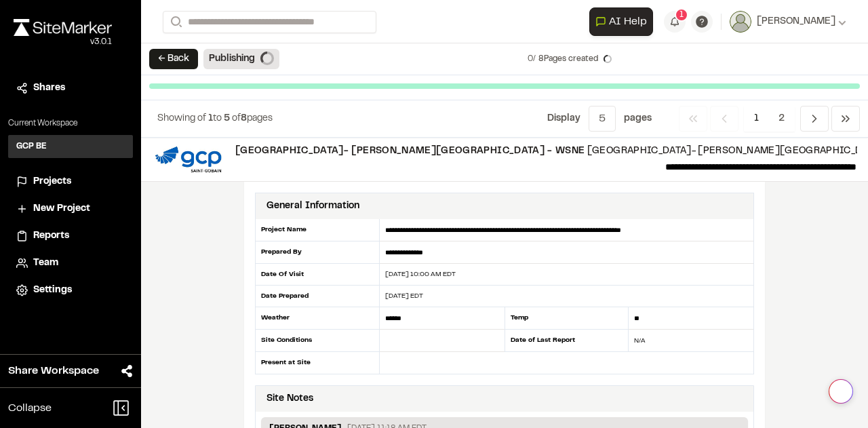 The height and width of the screenshot is (428, 868). I want to click on div: Oh geez...please don't..., so click(62, 42).